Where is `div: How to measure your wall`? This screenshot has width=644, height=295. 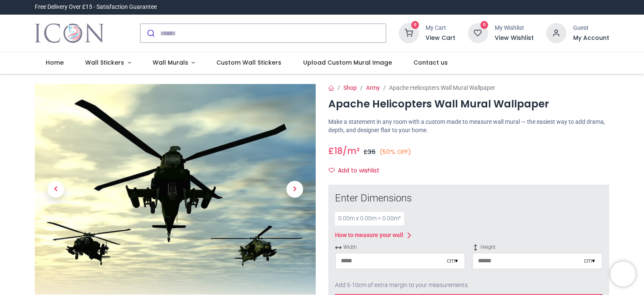
div: How to measure your wall is located at coordinates (369, 235).